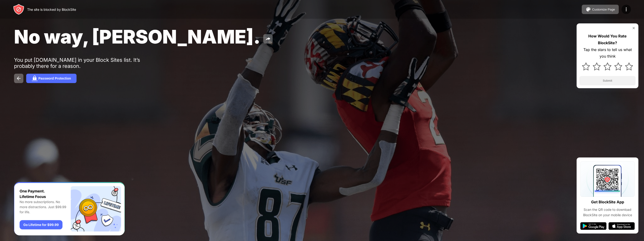 The height and width of the screenshot is (241, 644). I want to click on img: back.svg, so click(19, 78).